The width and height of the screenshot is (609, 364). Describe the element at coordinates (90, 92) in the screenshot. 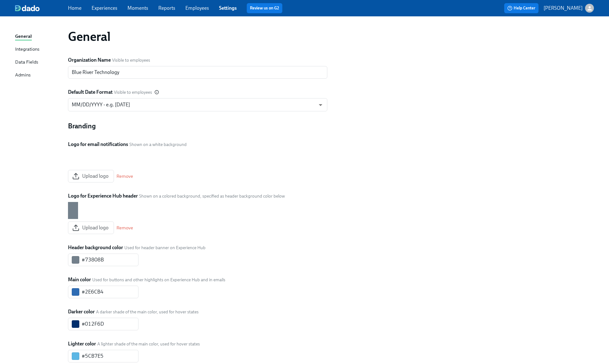

I see `label: Default Date Format` at that location.